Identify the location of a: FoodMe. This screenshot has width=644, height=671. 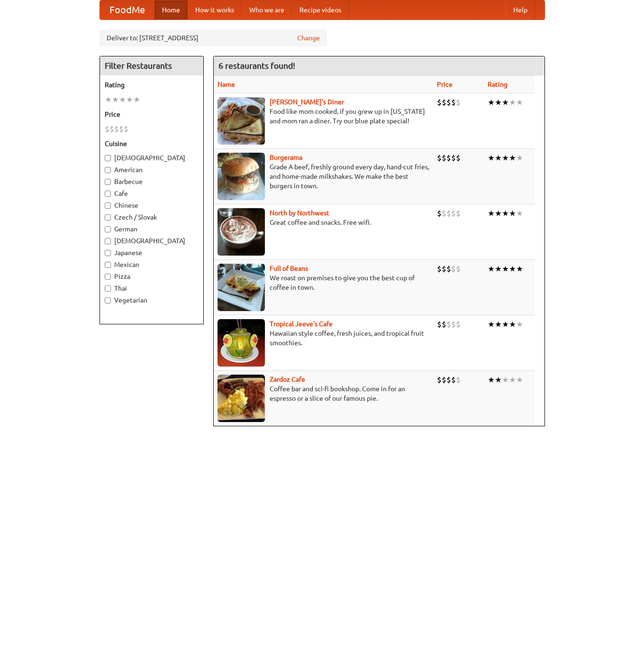
(127, 10).